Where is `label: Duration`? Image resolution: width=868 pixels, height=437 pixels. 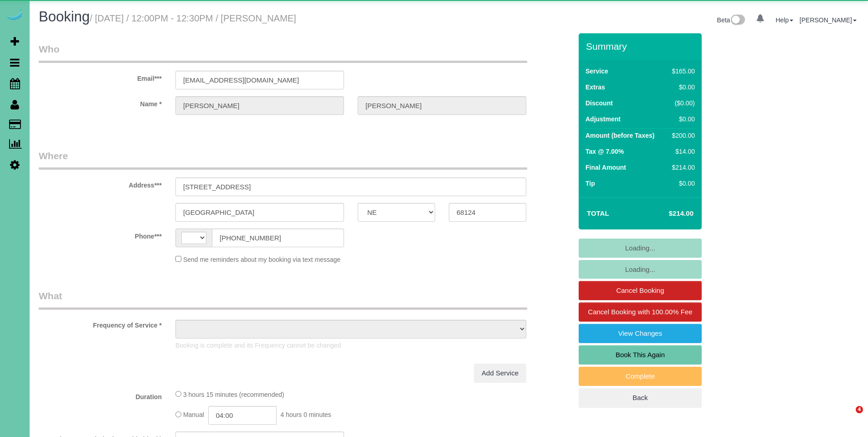
label: Duration is located at coordinates (100, 395).